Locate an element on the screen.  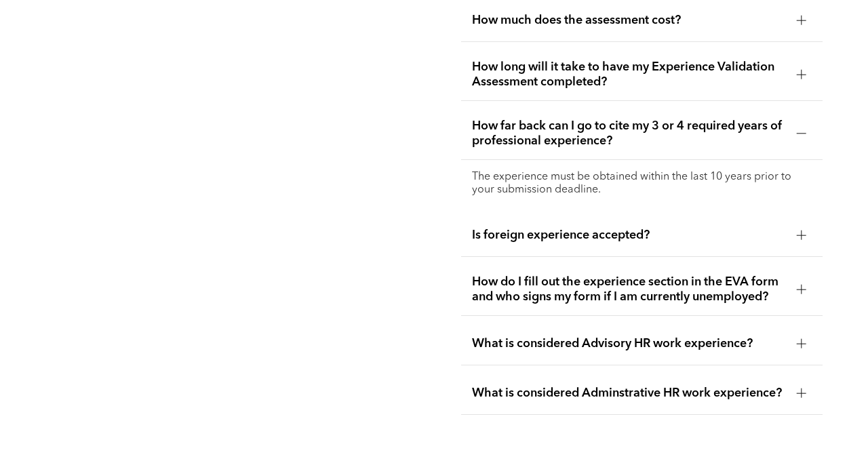
span: What is considered Advisory HR work experience? is located at coordinates (628, 344).